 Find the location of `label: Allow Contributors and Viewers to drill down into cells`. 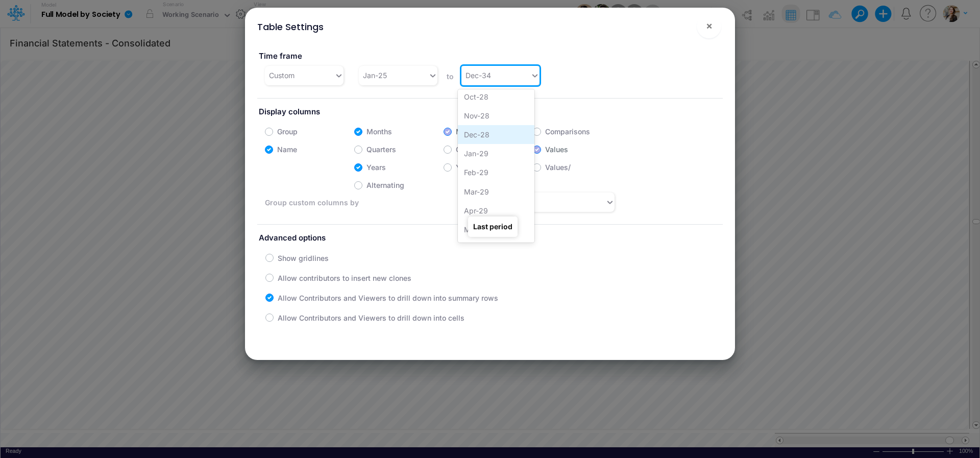

label: Allow Contributors and Viewers to drill down into cells is located at coordinates (371, 318).